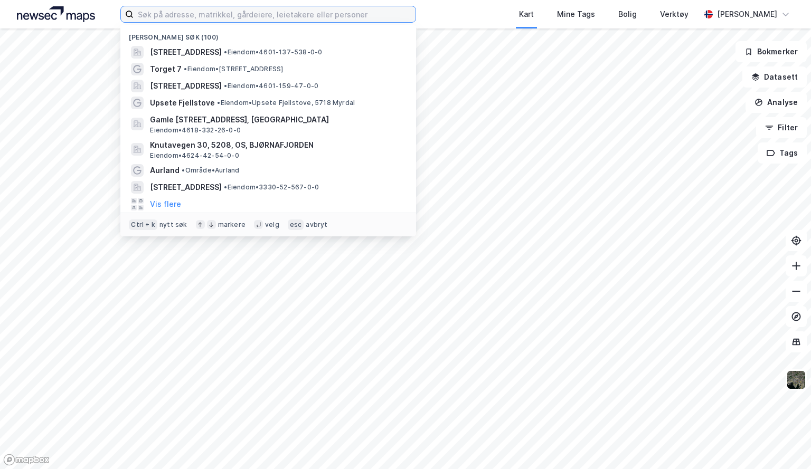 This screenshot has width=811, height=469. What do you see at coordinates (195, 130) in the screenshot?
I see `span: Eiendom • 4618-332-26-0-0` at bounding box center [195, 130].